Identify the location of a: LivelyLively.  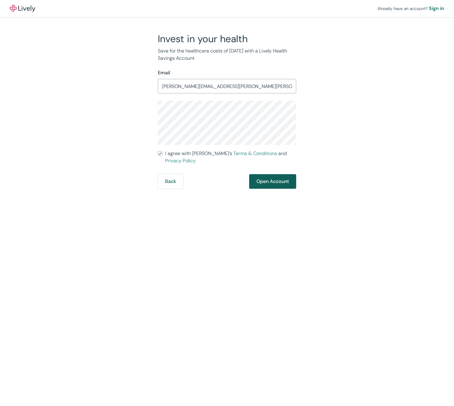
(22, 8).